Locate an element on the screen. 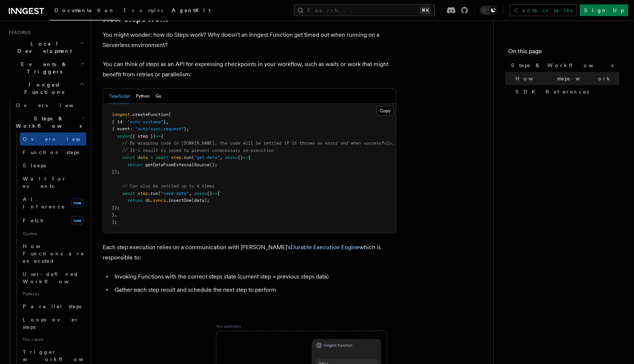  span: { event is located at coordinates (121, 129).